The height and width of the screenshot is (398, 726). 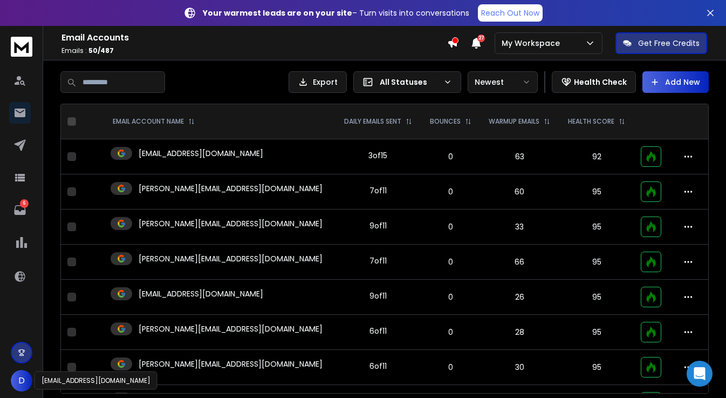 I want to click on p: Emails :, so click(x=254, y=51).